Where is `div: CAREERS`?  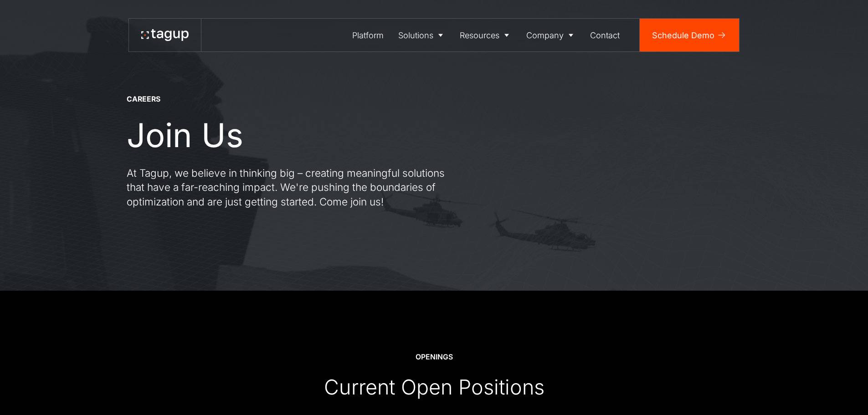 div: CAREERS is located at coordinates (144, 99).